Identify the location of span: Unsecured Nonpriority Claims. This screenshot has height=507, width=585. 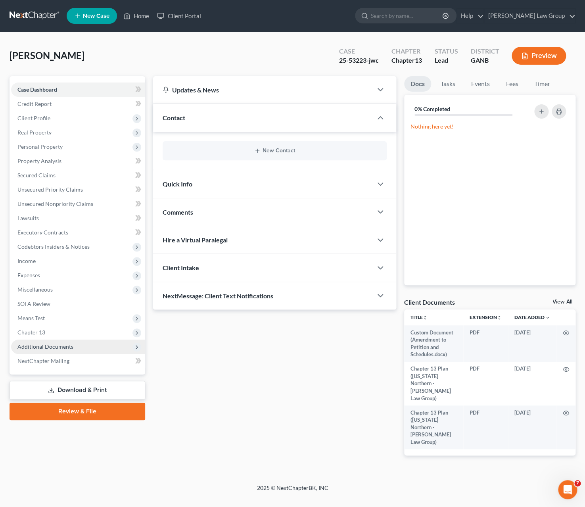
(55, 204).